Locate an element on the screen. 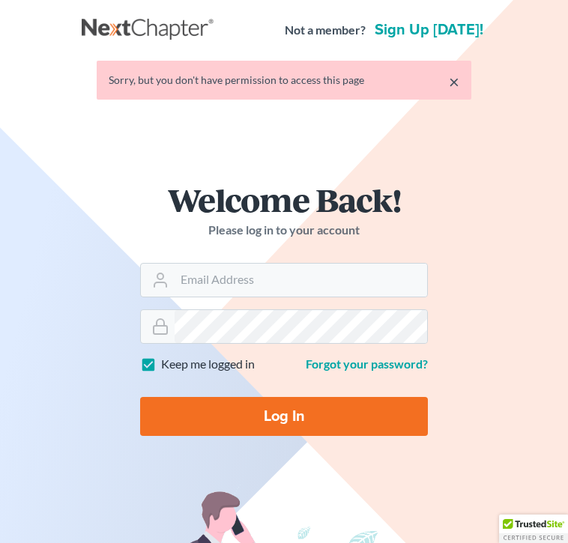 The height and width of the screenshot is (543, 568). input: Log In is located at coordinates (284, 416).